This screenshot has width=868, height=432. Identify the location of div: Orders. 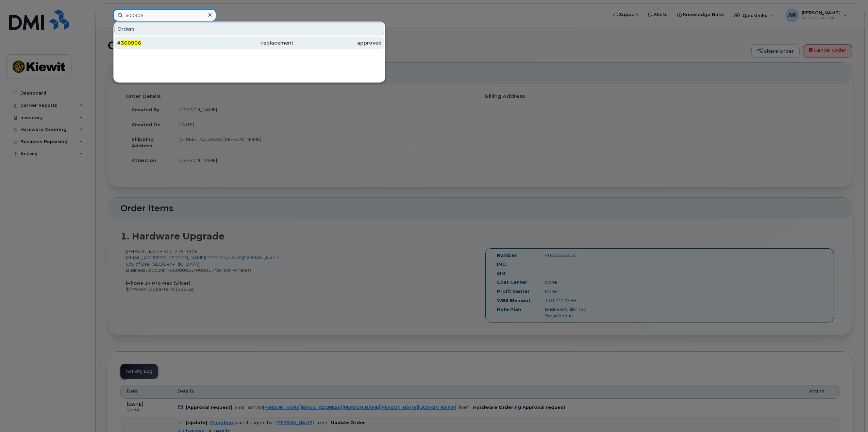
(249, 29).